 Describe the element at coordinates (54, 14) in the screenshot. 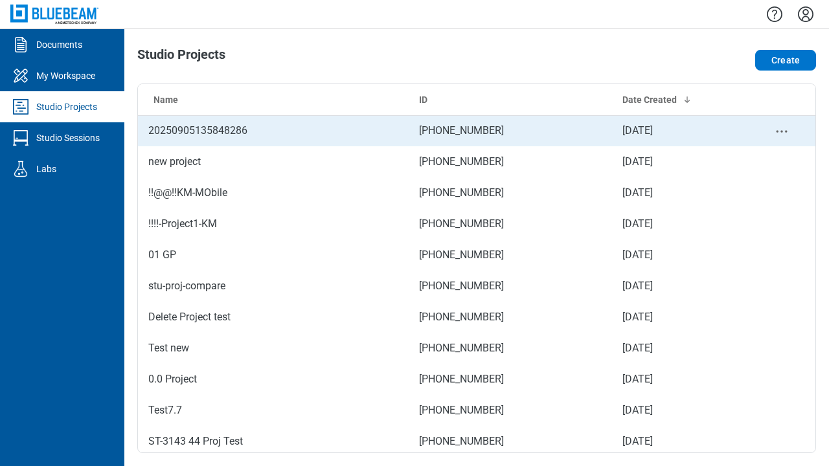

I see `img: Bluebeam, Inc.` at that location.